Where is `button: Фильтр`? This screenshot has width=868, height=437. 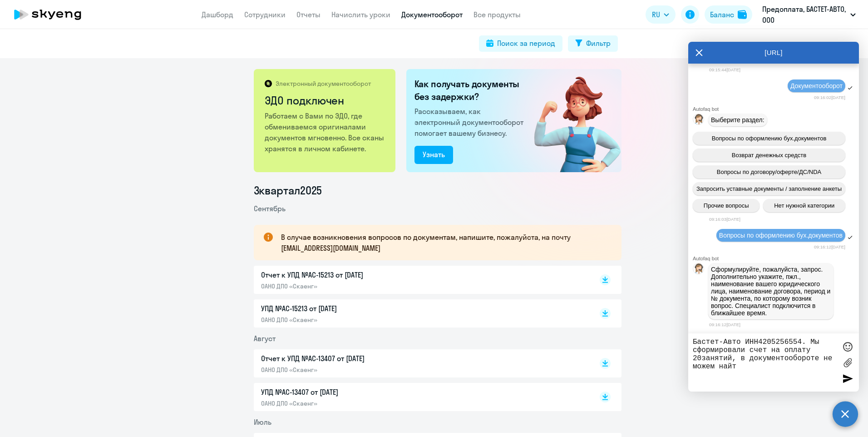 button: Фильтр is located at coordinates (593, 43).